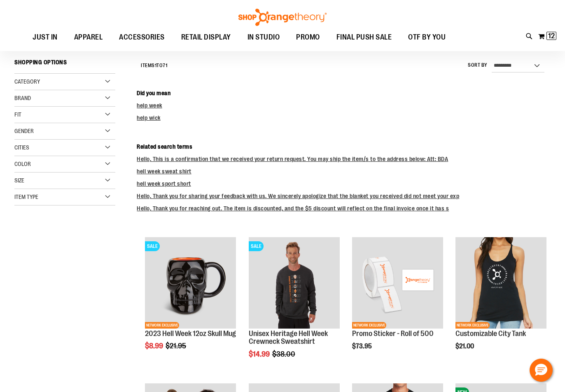  Describe the element at coordinates (89, 38) in the screenshot. I see `a: APPAREL` at that location.